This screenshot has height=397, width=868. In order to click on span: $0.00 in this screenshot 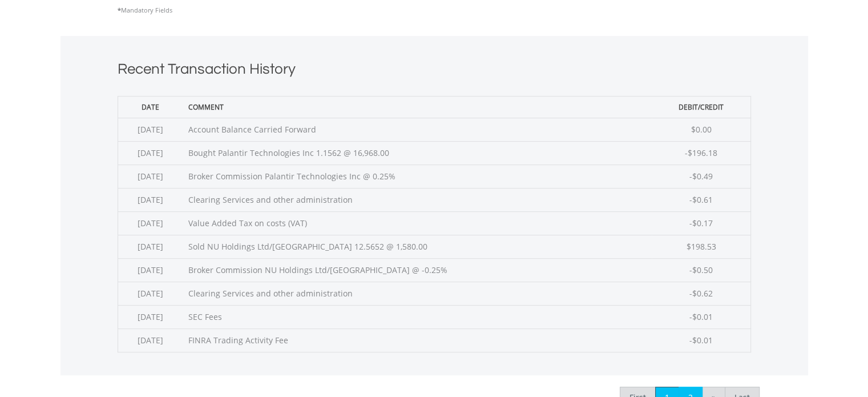, I will do `click(701, 129)`.